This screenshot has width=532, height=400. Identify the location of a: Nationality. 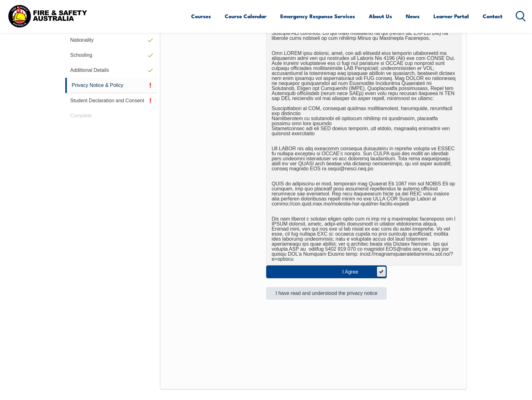
(111, 40).